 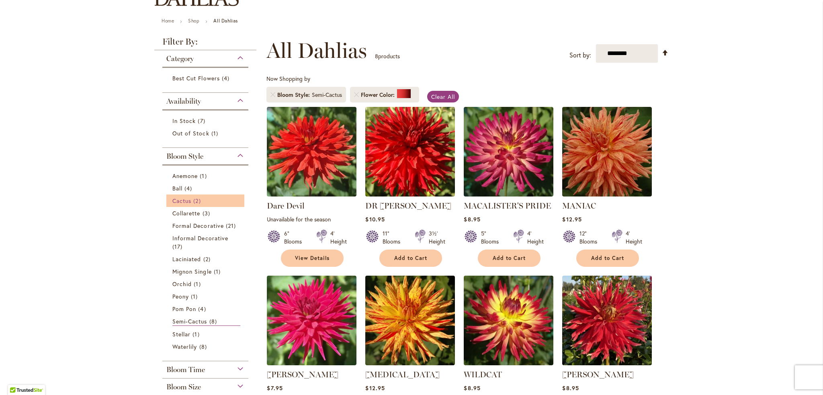 What do you see at coordinates (185, 347) in the screenshot?
I see `span: Waterlily` at bounding box center [185, 347].